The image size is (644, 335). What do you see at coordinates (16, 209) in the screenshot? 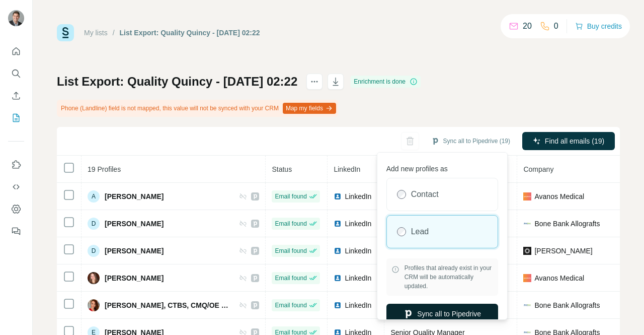
I see `button: Dashboard` at bounding box center [16, 209].